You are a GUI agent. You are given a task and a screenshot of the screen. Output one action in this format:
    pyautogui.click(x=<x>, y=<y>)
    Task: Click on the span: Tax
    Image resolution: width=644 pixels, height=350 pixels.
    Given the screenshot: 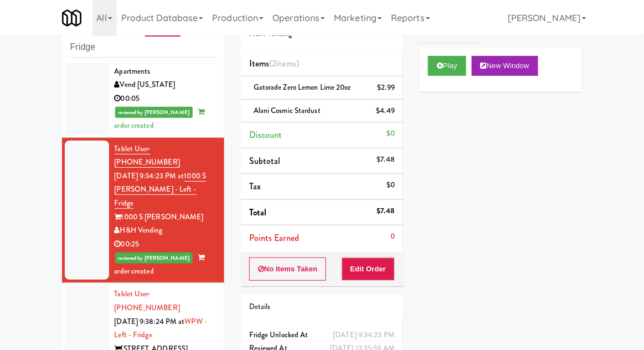 What is the action you would take?
    pyautogui.click(x=254, y=186)
    